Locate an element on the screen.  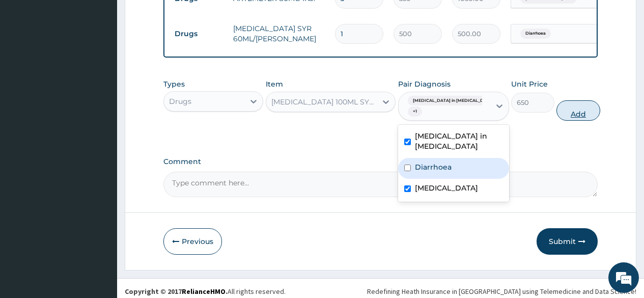
label: Types is located at coordinates (174, 84).